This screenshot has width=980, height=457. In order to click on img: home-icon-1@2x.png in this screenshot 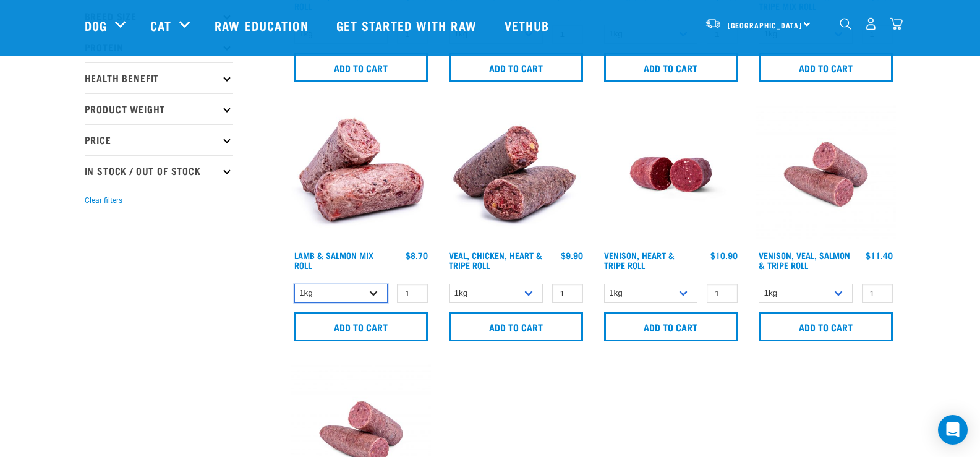, I will do `click(845, 23)`.